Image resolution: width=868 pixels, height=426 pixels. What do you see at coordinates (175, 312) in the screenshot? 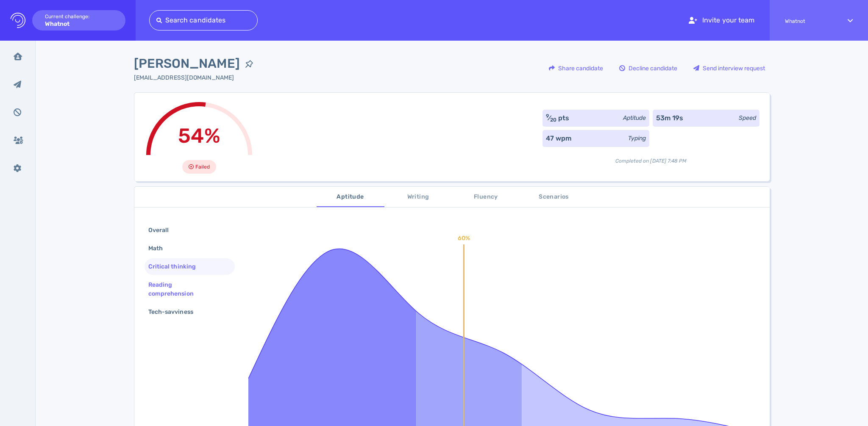
I see `div: Tech-savviness` at bounding box center [175, 312].